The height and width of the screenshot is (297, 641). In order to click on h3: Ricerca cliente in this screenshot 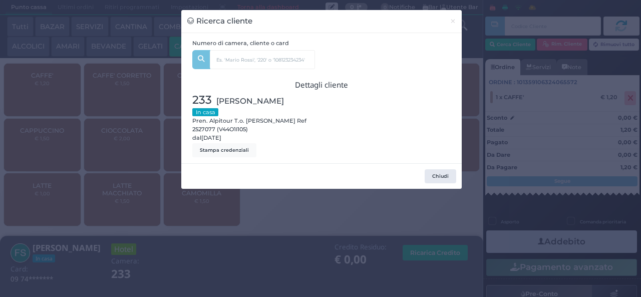, I will do `click(220, 21)`.